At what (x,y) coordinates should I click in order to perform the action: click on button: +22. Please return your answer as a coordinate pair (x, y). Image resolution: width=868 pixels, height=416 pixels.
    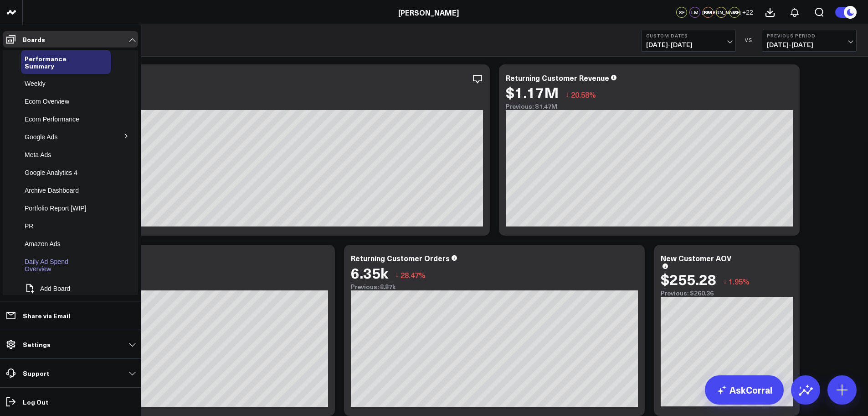
    Looking at the image, I should click on (748, 12).